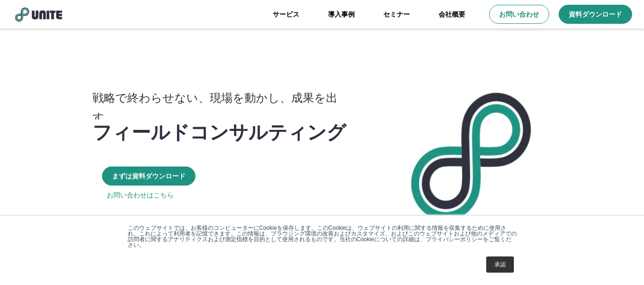 The height and width of the screenshot is (285, 644). I want to click on a: お問い合わせ, so click(519, 15).